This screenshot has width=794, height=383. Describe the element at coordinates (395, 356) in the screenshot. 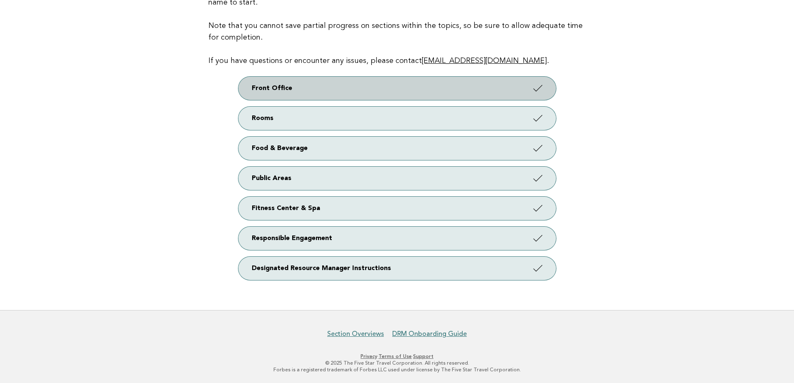

I see `a: Terms of Use` at that location.